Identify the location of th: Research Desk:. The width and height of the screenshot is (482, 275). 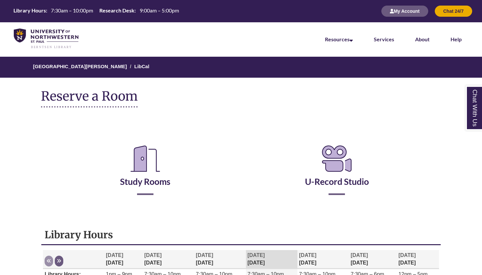
(117, 10).